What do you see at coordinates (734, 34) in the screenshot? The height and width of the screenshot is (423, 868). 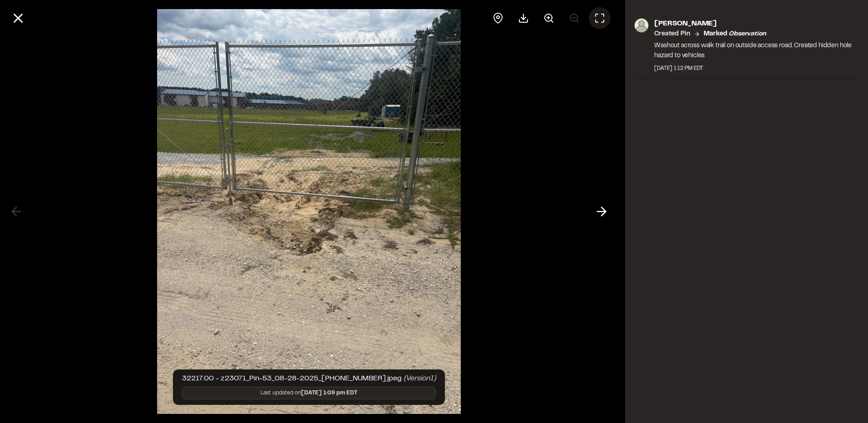 I see `p: Marked` at bounding box center [734, 34].